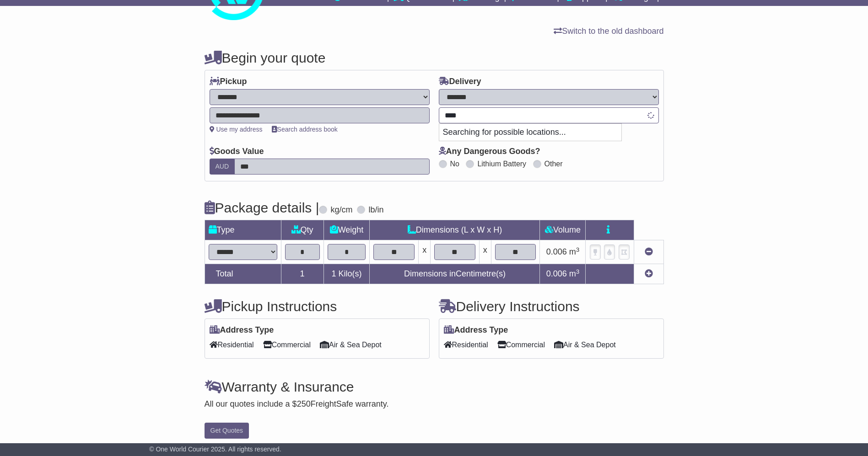  What do you see at coordinates (553, 164) in the screenshot?
I see `label: Other` at bounding box center [553, 164].